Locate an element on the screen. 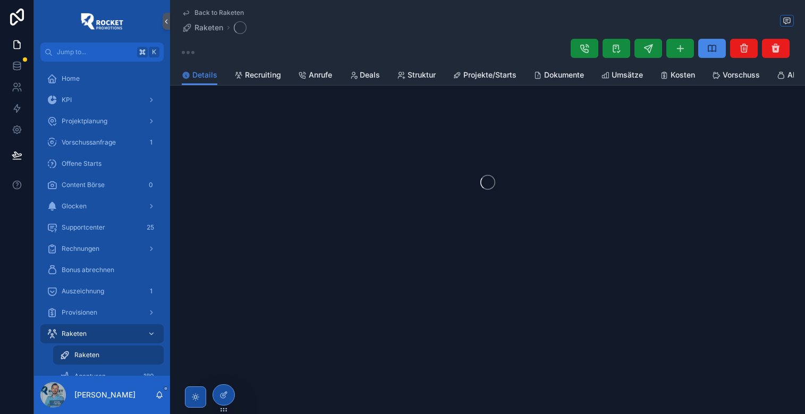 The width and height of the screenshot is (805, 414). a: Anrufe is located at coordinates (315, 76).